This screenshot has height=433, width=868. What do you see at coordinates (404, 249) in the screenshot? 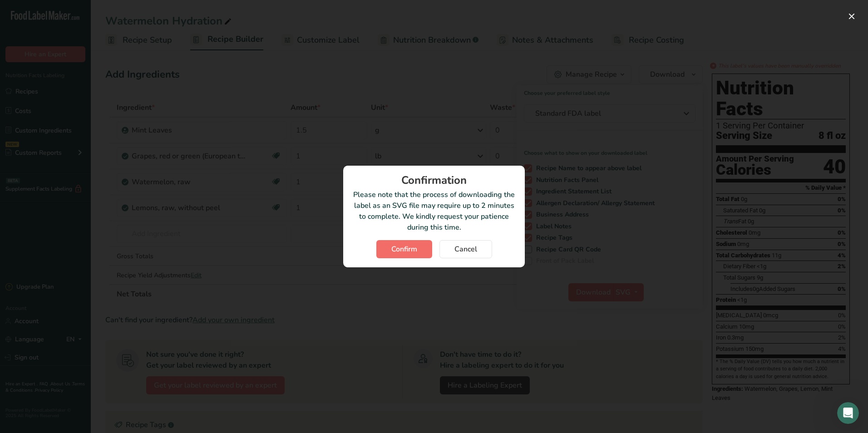
I see `button: Confirm` at bounding box center [404, 249].